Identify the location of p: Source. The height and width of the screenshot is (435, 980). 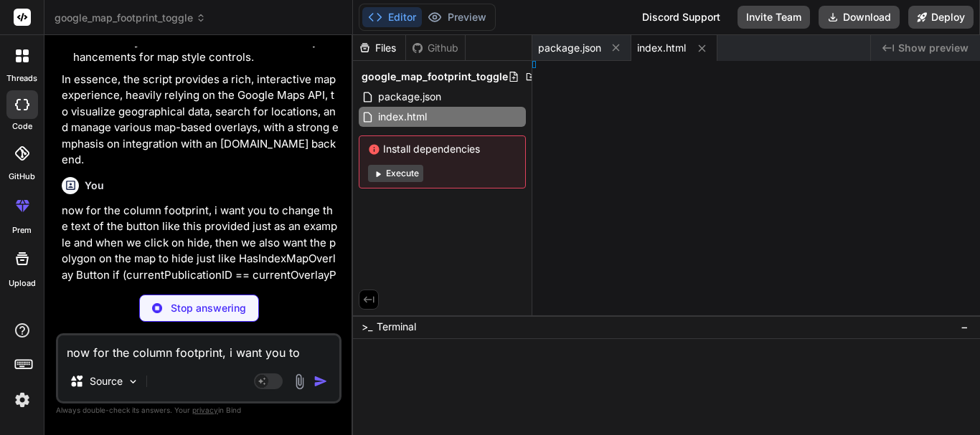
(106, 382).